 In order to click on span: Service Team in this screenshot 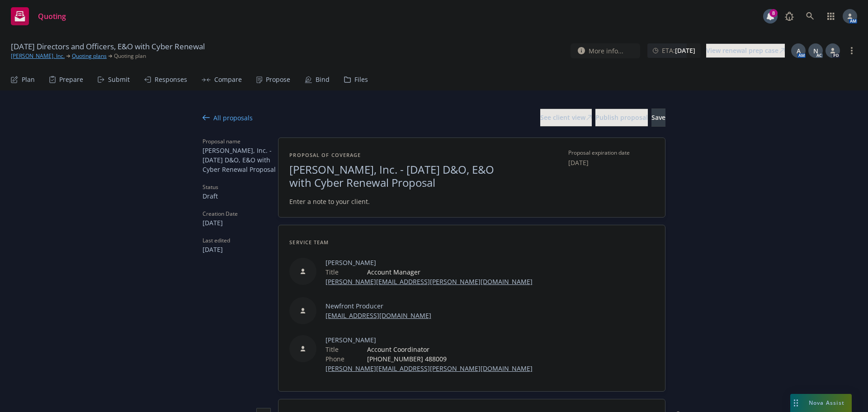, I will do `click(309, 242)`.